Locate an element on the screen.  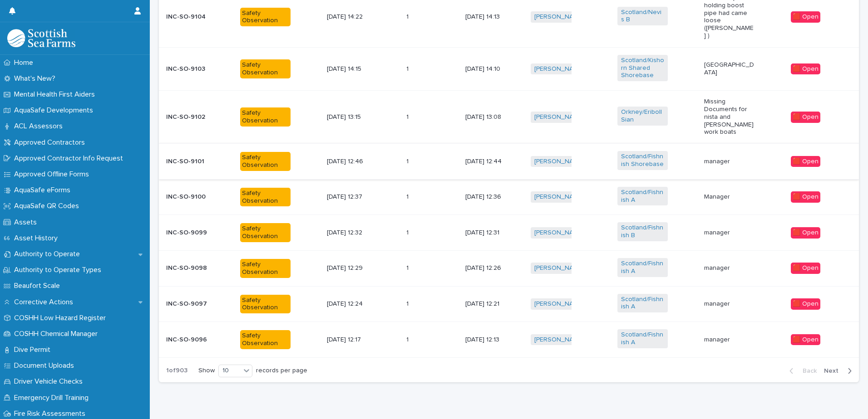
p: COSHH Chemical Manager is located at coordinates (58, 334).